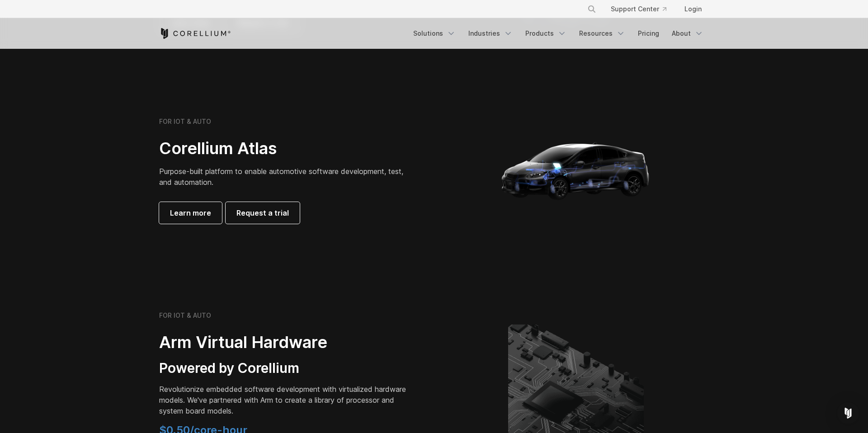 Image resolution: width=868 pixels, height=433 pixels. What do you see at coordinates (648, 33) in the screenshot?
I see `a: Pricing` at bounding box center [648, 33].